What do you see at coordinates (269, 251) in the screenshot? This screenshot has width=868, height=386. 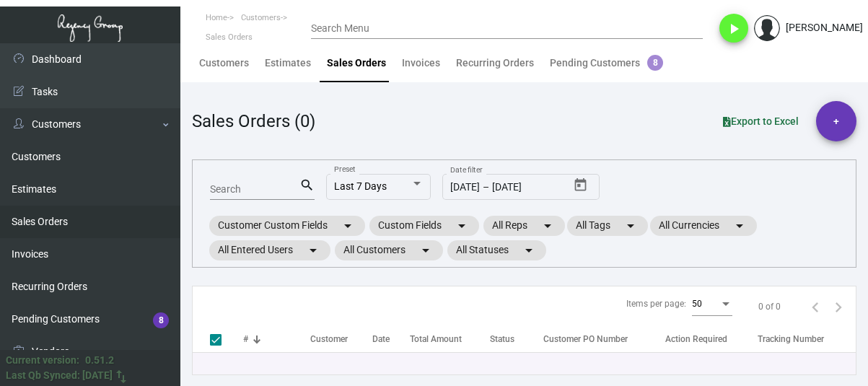 I see `mat-chip: All Entered Users` at bounding box center [269, 251].